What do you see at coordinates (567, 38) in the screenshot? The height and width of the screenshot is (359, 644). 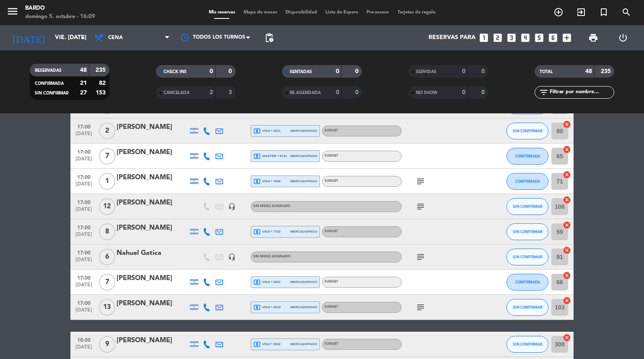 I see `i: add_box` at bounding box center [567, 38].